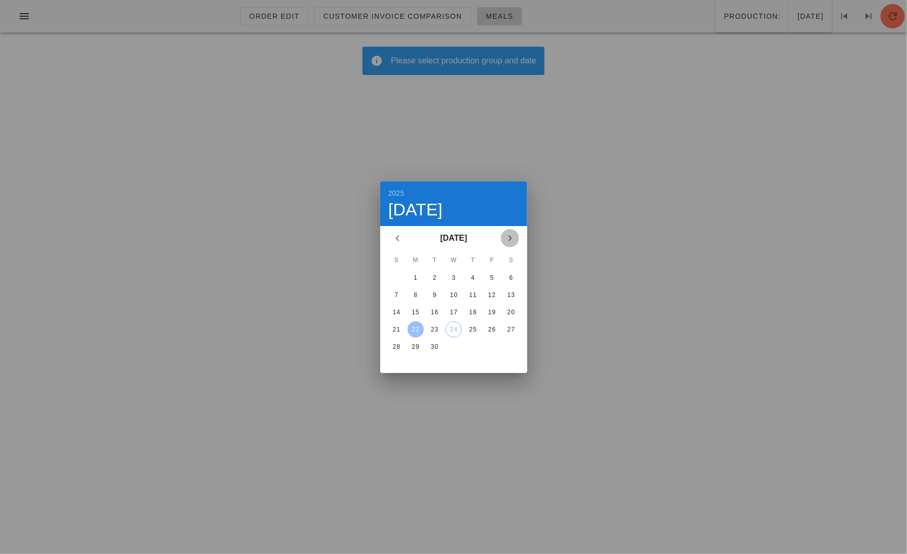  Describe the element at coordinates (473, 330) in the screenshot. I see `button: 25` at that location.